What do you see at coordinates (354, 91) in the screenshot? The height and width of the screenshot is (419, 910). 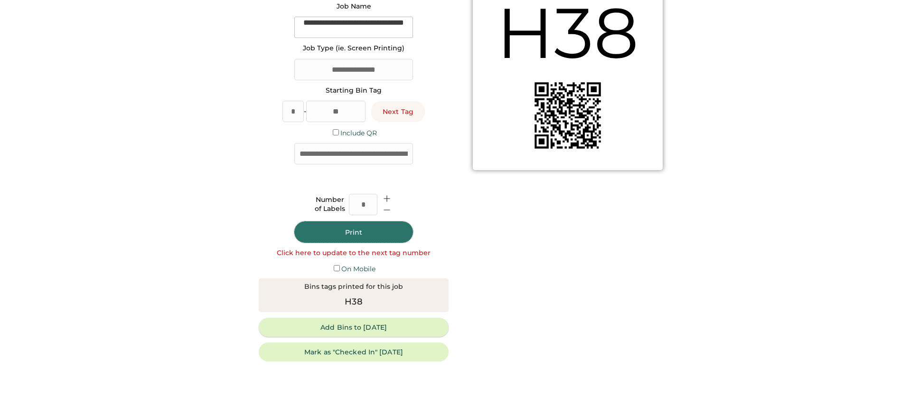 I see `div: Starting Bin Tag` at bounding box center [354, 91].